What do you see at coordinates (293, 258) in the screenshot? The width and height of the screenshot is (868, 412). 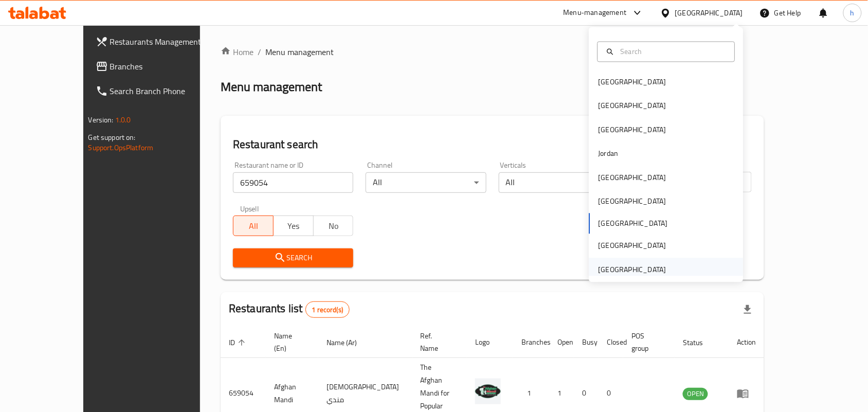 I see `button: Search` at bounding box center [293, 258].